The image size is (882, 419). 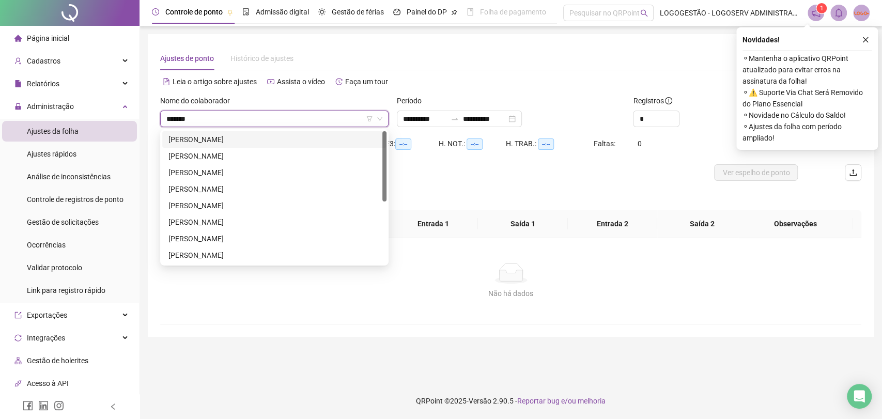 I want to click on span: ⚬ Ajustes da folha com período ampliado!, so click(x=807, y=132).